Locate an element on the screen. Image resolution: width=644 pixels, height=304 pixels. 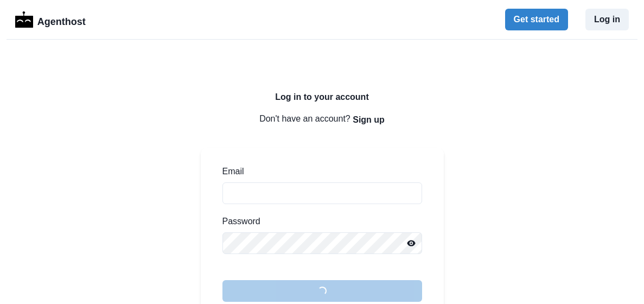
button: Log in is located at coordinates (607, 20).